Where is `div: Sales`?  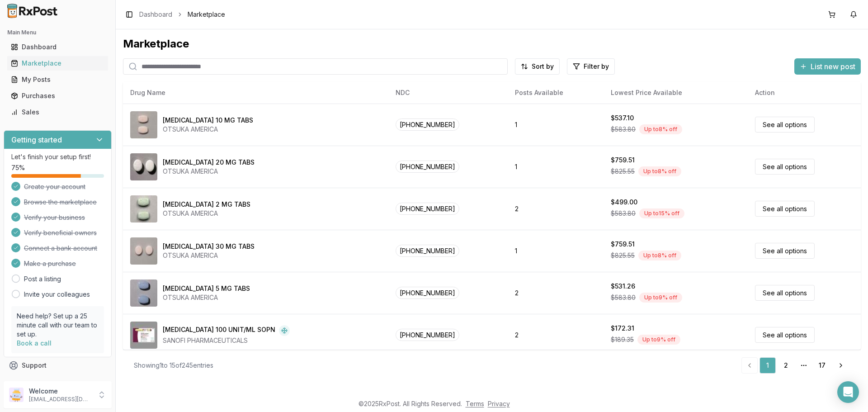 div: Sales is located at coordinates (58, 112).